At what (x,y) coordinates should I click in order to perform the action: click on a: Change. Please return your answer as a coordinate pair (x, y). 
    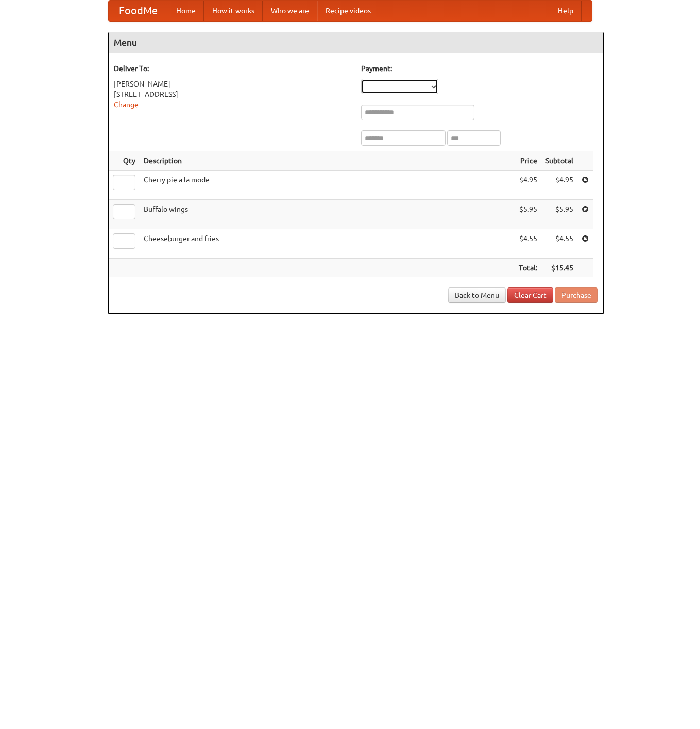
    Looking at the image, I should click on (127, 105).